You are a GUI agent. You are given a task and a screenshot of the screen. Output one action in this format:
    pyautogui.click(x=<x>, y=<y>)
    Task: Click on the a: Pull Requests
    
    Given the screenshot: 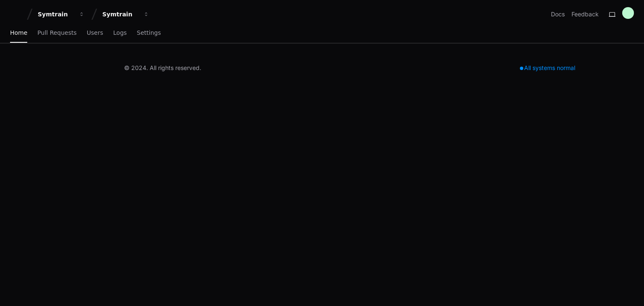 What is the action you would take?
    pyautogui.click(x=57, y=33)
    